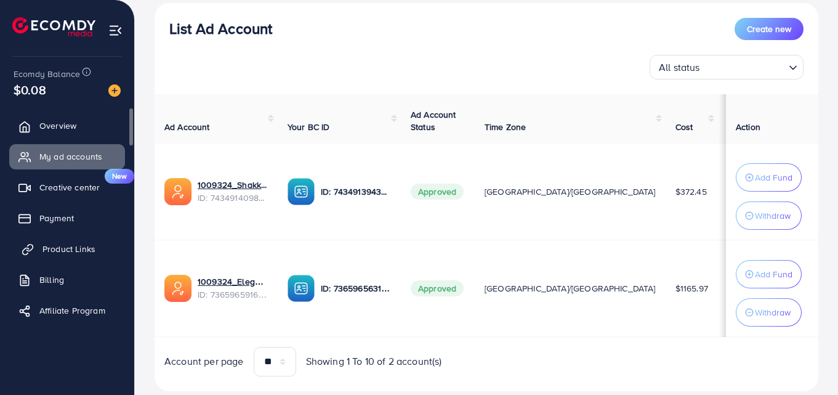  I want to click on p: ID: 7434913943245914129, so click(356, 191).